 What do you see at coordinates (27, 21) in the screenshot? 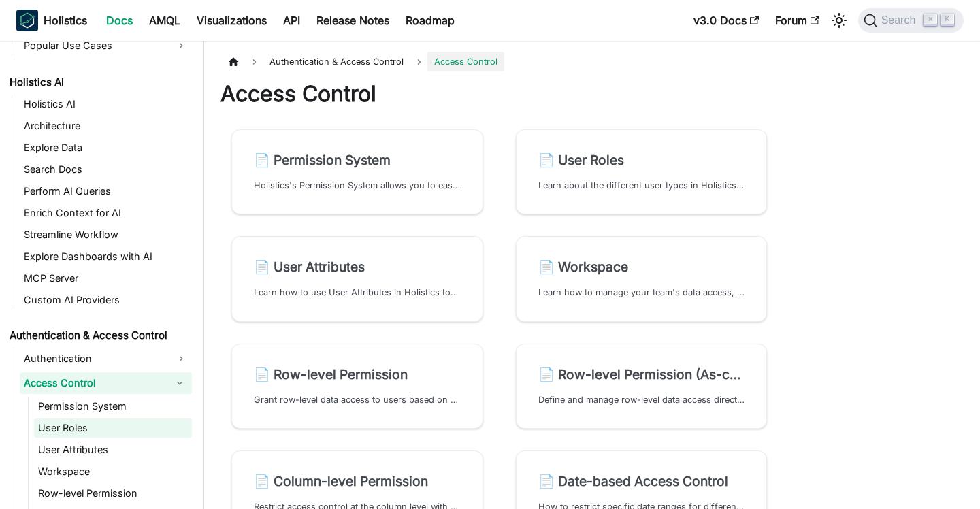
I see `img: Holistics` at bounding box center [27, 21].